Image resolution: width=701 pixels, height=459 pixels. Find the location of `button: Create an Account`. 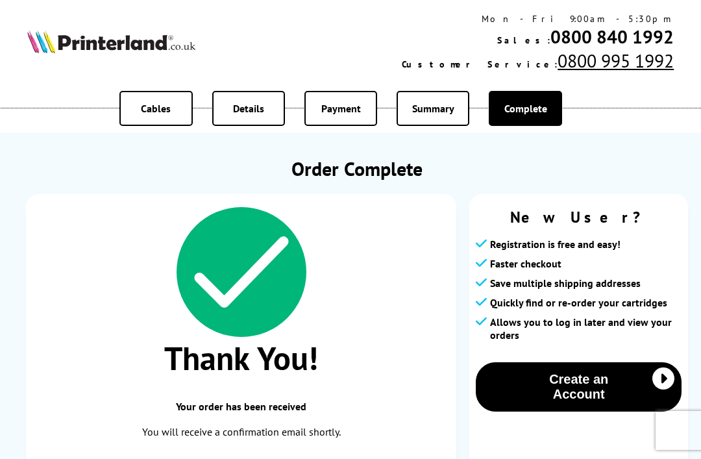

button: Create an Account is located at coordinates (578, 387).